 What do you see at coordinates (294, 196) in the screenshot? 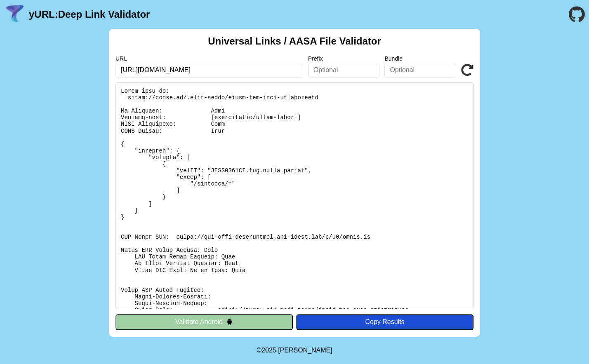
I see `pre: Lorem ipsu do: sitam://conse.ad/.elit-seddo/eiusm-tem-inci-utlaboreetd Ma Aliquaen: Admi Veniamq-...` at bounding box center [294, 196].